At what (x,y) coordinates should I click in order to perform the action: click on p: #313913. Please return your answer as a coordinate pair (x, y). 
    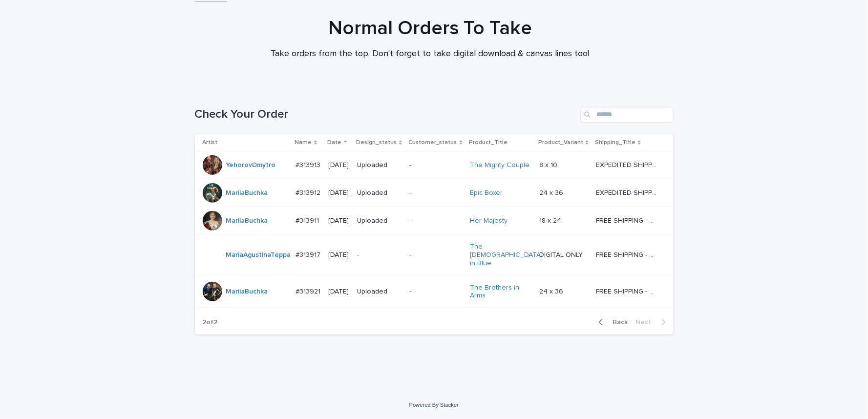
    Looking at the image, I should click on (309, 164).